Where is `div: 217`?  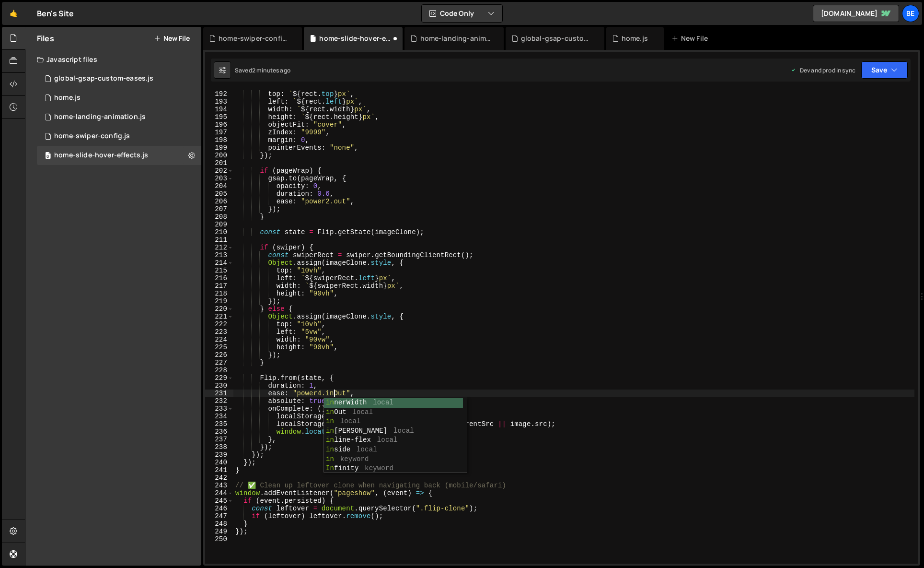
div: 217 is located at coordinates (219, 286).